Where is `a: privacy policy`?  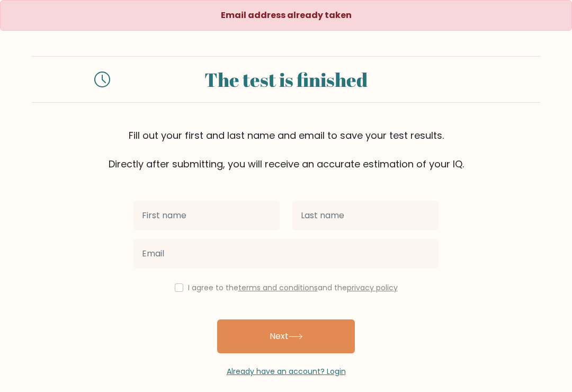 a: privacy policy is located at coordinates (372, 288).